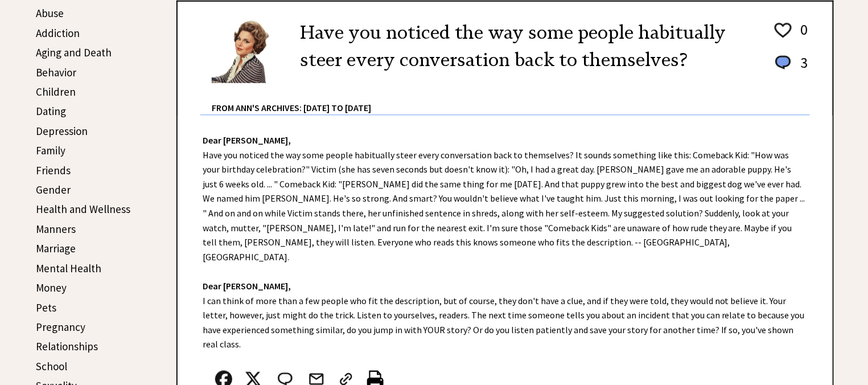  Describe the element at coordinates (56, 72) in the screenshot. I see `a: Behavior` at that location.